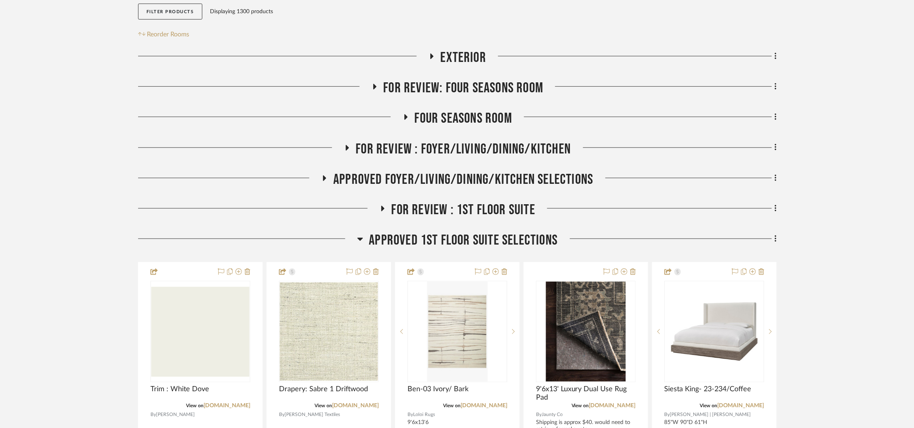 This screenshot has height=428, width=914. I want to click on span: Approved 1st Floor Suite Selections, so click(464, 240).